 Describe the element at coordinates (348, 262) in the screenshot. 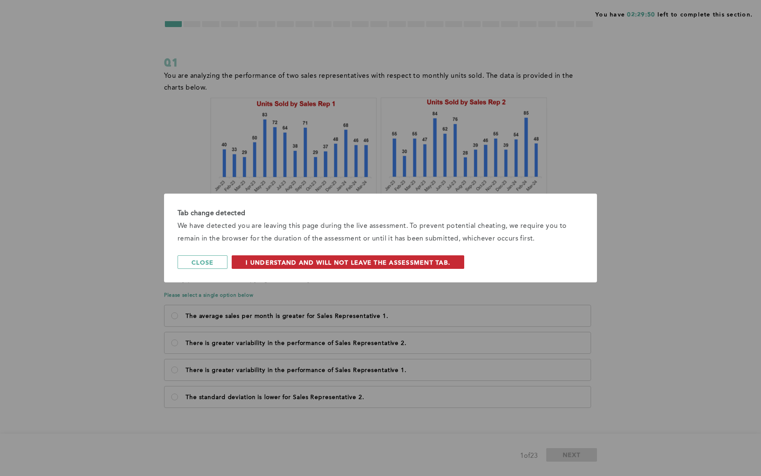

I see `span: I understand and will not leave the assessment tab.` at that location.